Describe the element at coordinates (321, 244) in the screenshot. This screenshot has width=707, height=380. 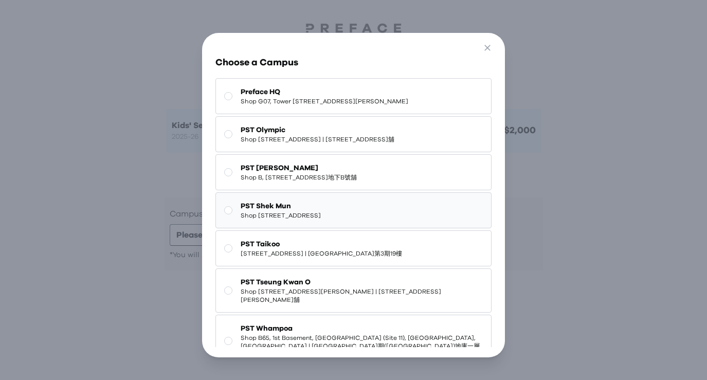
I see `span: PST Taikoo` at that location.